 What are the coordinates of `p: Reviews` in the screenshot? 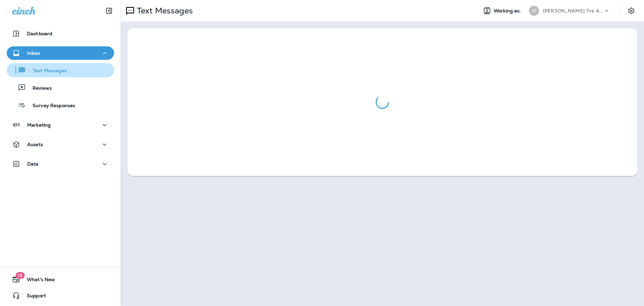 It's located at (38, 88).